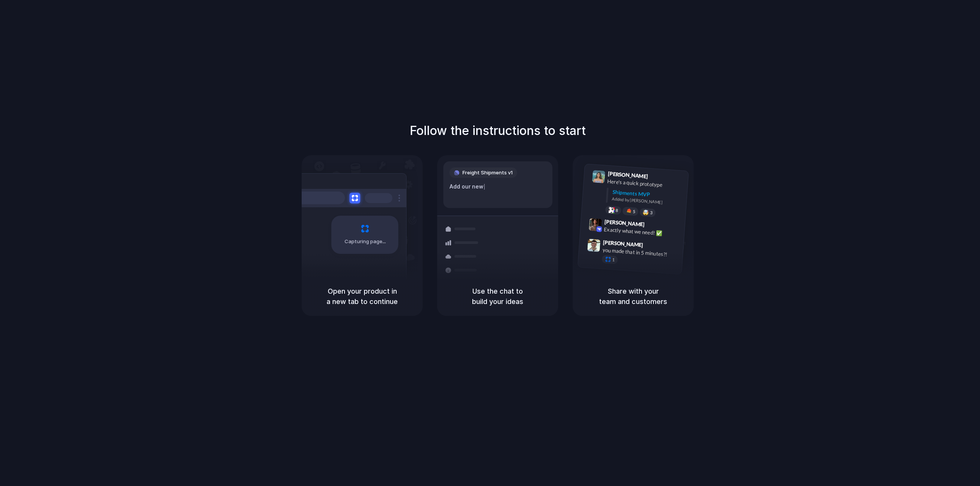 The height and width of the screenshot is (486, 980). Describe the element at coordinates (362, 296) in the screenshot. I see `h5: Open your product in a new tab to continue` at that location.